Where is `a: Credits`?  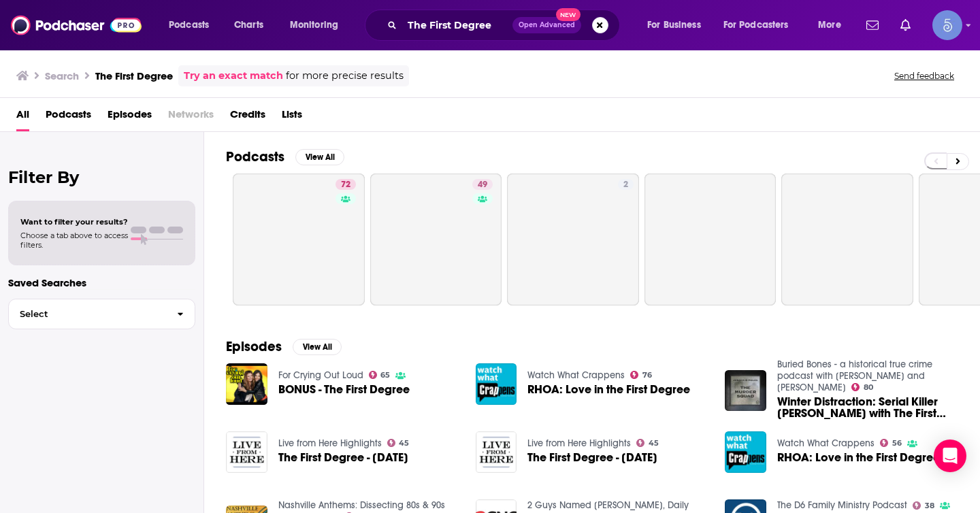
a: Credits is located at coordinates (247, 117).